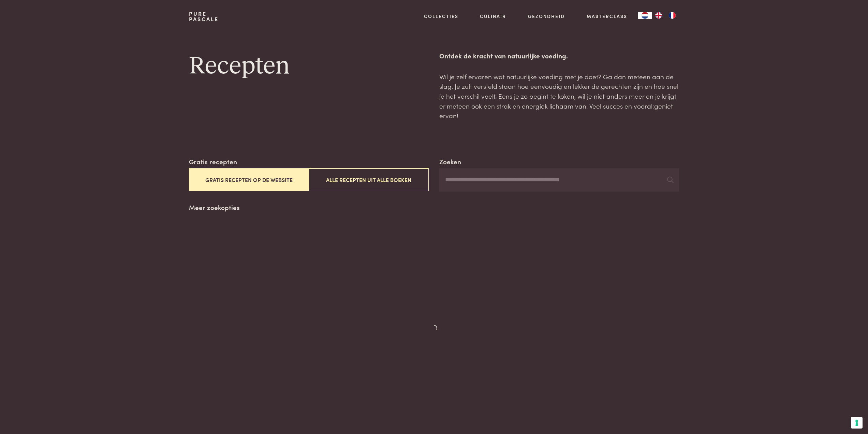  What do you see at coordinates (659, 15) in the screenshot?
I see `a: EN` at bounding box center [659, 15].